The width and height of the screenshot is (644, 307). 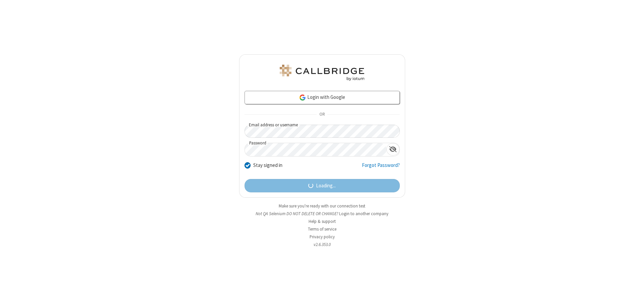 I want to click on img: QA Selenium DO NOT DELETE OR CHANGE, so click(x=322, y=73).